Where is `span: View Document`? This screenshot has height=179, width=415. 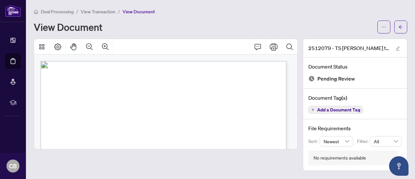
span: View Document is located at coordinates (139, 12).